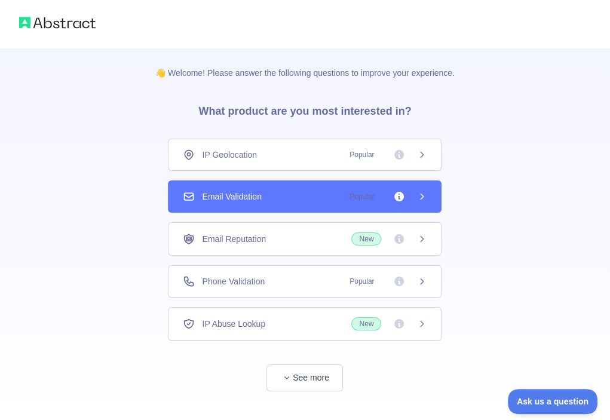  I want to click on span: Phone Validation, so click(233, 281).